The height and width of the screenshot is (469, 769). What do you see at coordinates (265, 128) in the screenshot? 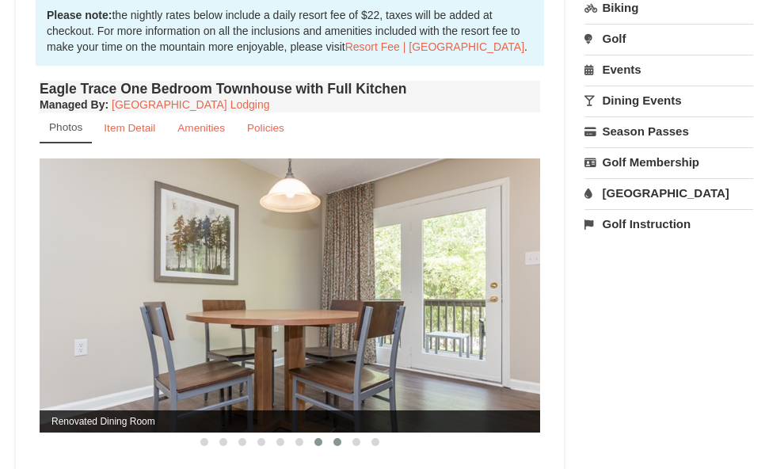
I see `small: Policies` at bounding box center [265, 128].